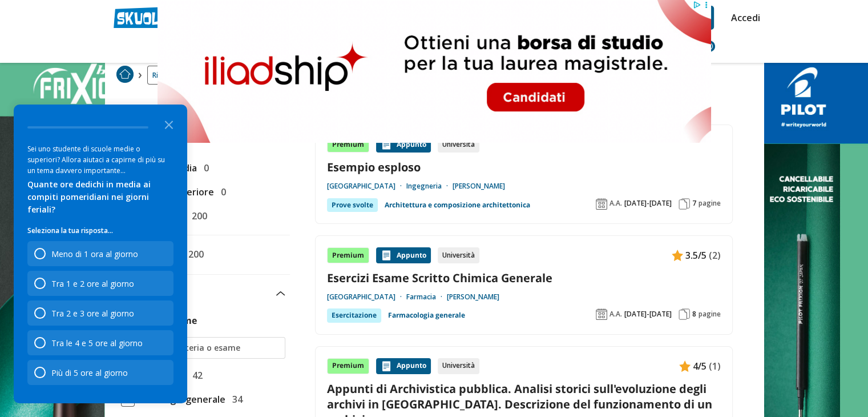  I want to click on input: Ricerca materia o esame, so click(210, 348).